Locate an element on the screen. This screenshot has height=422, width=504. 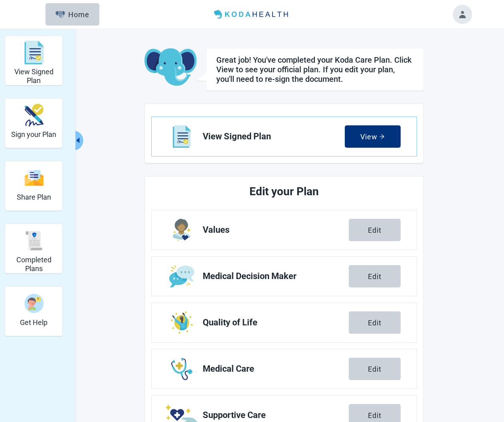
h2: Share Plan is located at coordinates (34, 197).